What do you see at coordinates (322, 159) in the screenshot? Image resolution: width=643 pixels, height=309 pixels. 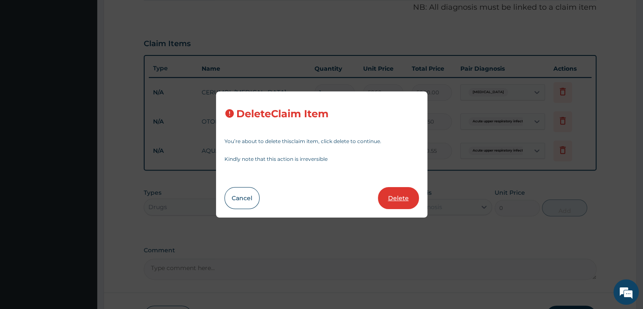 I see `p: Kindly note that this action is irreversible` at bounding box center [322, 159].